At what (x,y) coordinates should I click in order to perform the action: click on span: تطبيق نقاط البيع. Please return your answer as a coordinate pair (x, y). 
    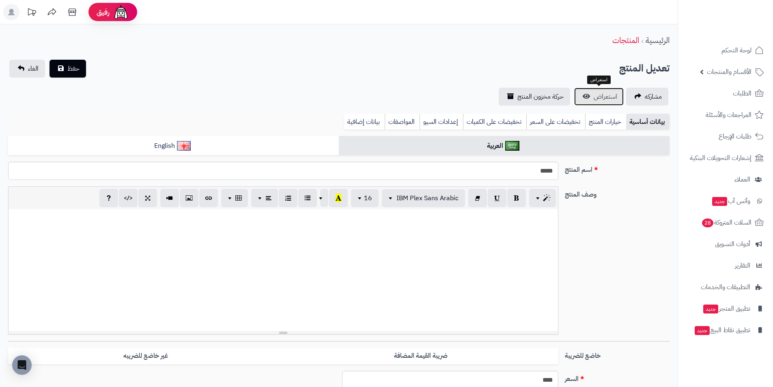
    Looking at the image, I should click on (722, 330).